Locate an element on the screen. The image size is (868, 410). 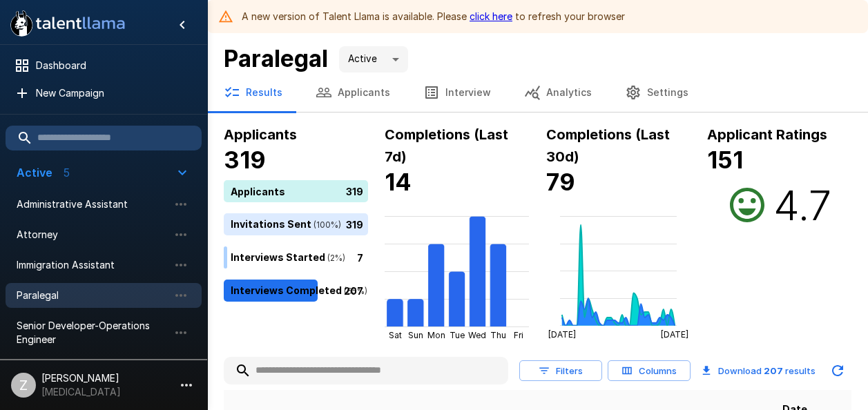
a: click here is located at coordinates (491, 16).